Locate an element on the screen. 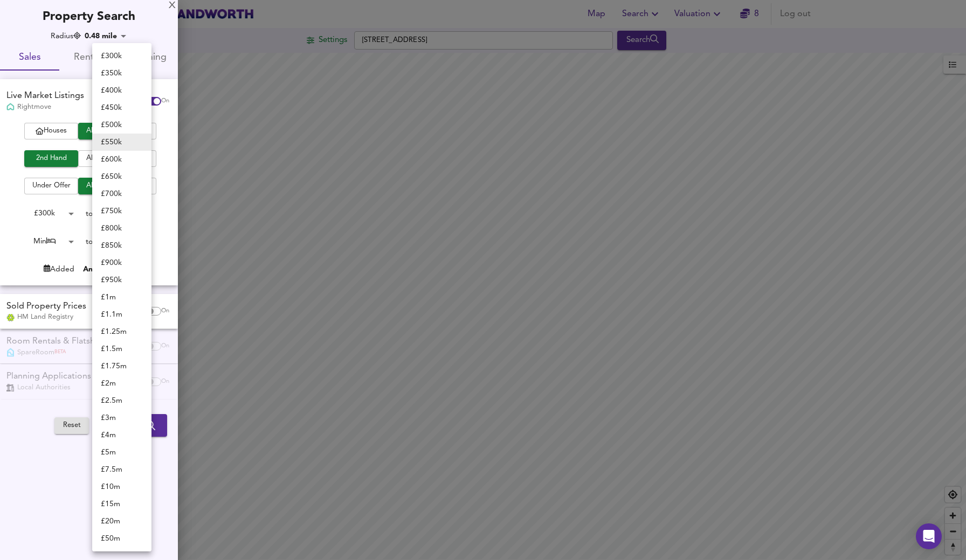  li: £ 550k is located at coordinates (122, 142).